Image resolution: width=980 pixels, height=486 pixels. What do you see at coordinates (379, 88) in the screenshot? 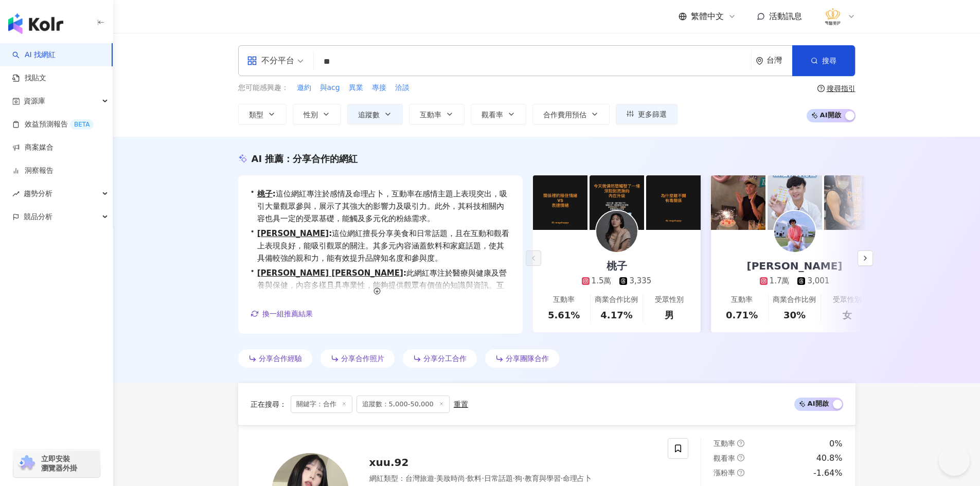
I see `span: 專接` at bounding box center [379, 88].